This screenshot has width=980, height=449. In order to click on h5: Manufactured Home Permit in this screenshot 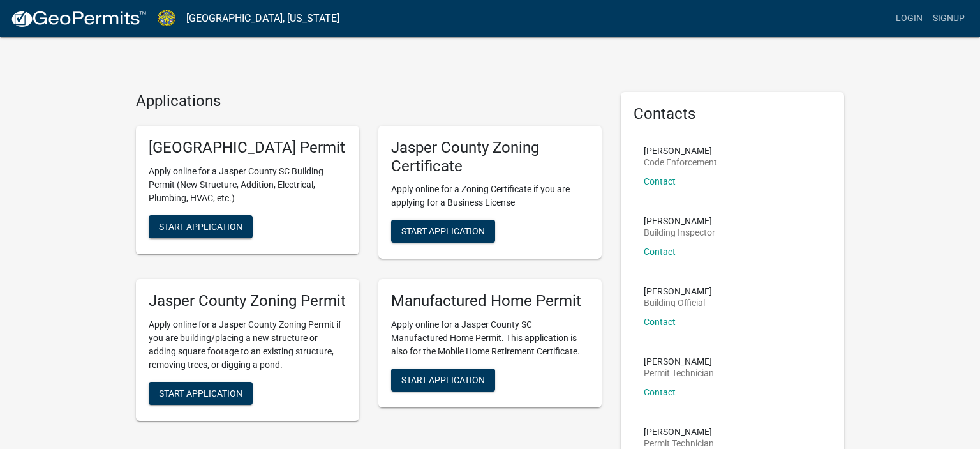, I will do `click(490, 301)`.